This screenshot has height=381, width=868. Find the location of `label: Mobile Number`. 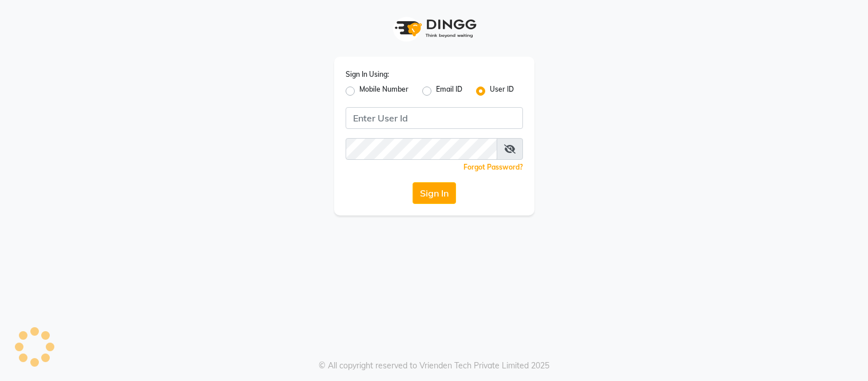

label: Mobile Number is located at coordinates (384, 91).